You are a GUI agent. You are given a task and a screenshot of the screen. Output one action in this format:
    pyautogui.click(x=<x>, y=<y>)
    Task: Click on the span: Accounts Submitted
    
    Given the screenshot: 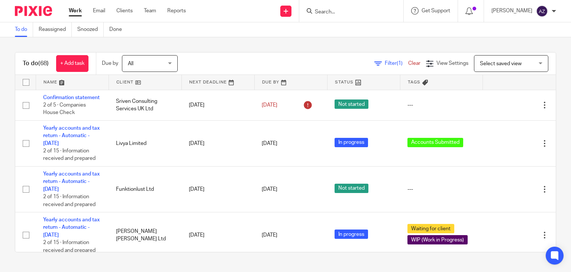 What is the action you would take?
    pyautogui.click(x=436, y=142)
    